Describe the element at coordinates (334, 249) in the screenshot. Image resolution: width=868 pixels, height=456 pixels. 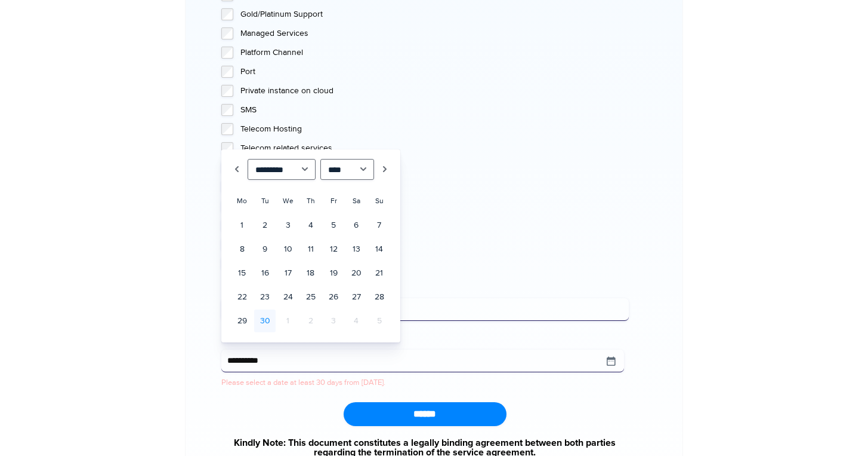
I see `a: 12` at that location.